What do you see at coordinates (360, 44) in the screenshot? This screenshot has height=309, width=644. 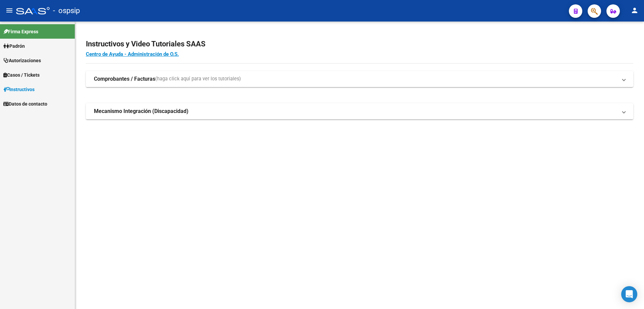 I see `h2: Instructivos y Video Tutoriales SAAS` at bounding box center [360, 44].